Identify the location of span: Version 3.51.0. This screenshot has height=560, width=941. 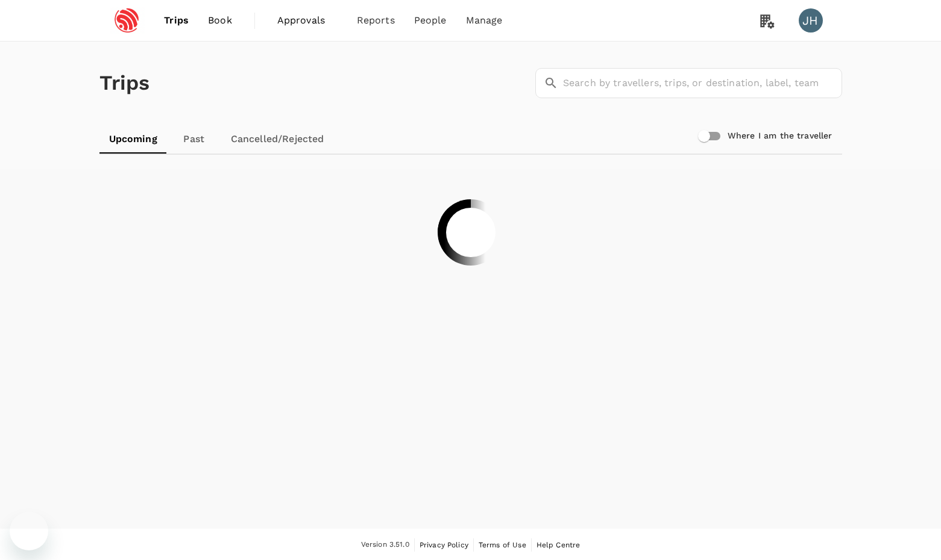
(385, 545).